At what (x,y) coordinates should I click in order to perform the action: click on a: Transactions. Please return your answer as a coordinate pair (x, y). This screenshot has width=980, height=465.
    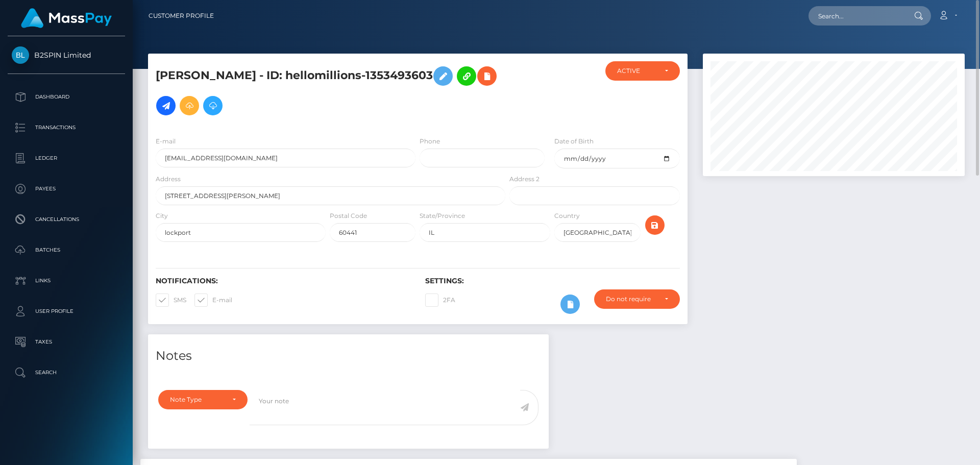
    Looking at the image, I should click on (66, 128).